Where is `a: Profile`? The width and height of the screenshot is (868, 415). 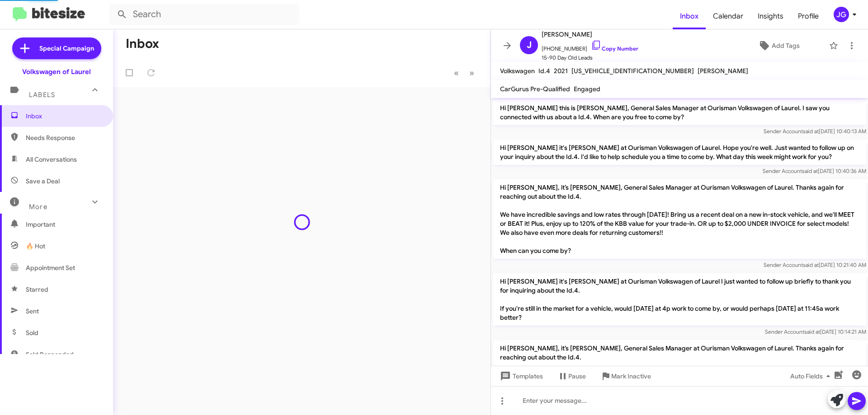 a: Profile is located at coordinates (808, 17).